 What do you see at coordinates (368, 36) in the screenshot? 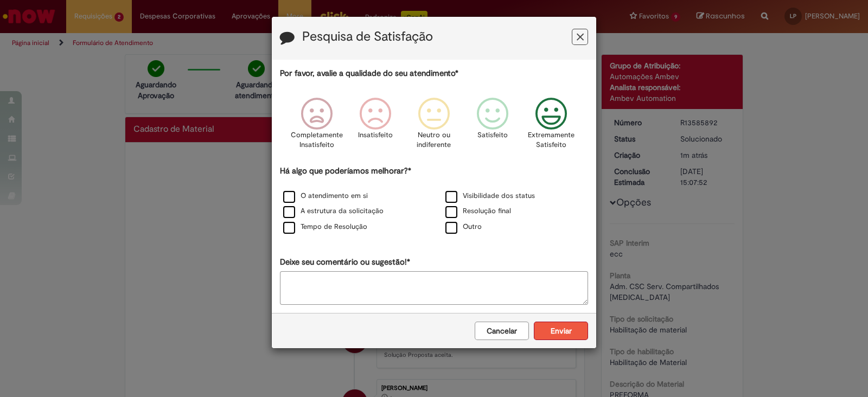
I see `label: Pesquisa de Satisfação` at bounding box center [368, 36].